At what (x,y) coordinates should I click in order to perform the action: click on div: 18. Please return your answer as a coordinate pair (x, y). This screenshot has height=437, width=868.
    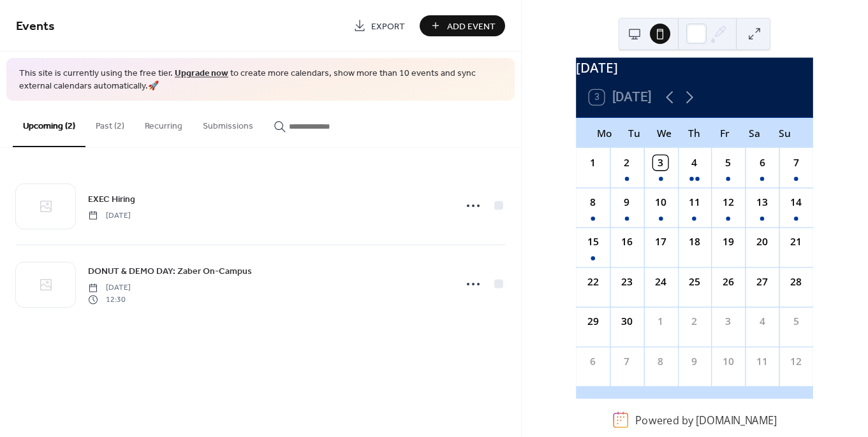
    Looking at the image, I should click on (694, 242).